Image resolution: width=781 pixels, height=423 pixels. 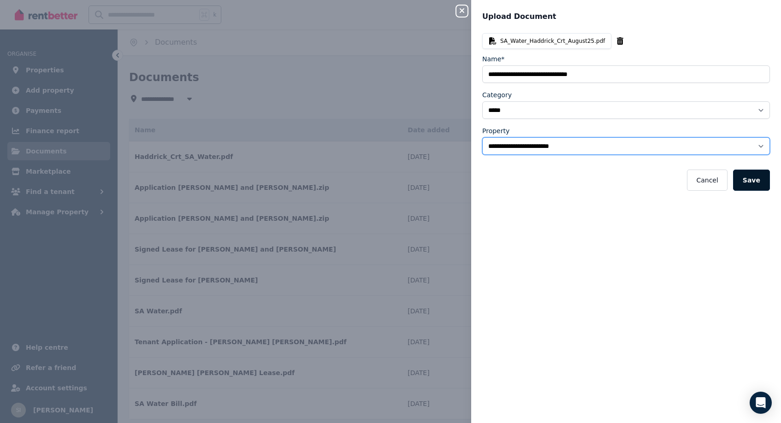 I want to click on div: Open Intercom Messenger, so click(x=761, y=403).